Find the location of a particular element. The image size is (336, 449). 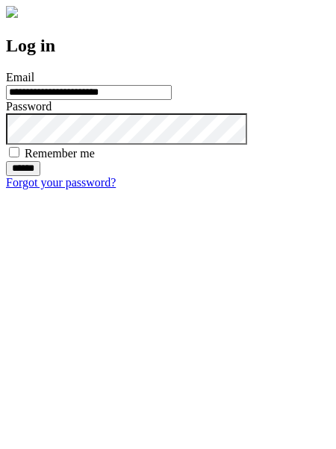

h2: Log in is located at coordinates (168, 46).